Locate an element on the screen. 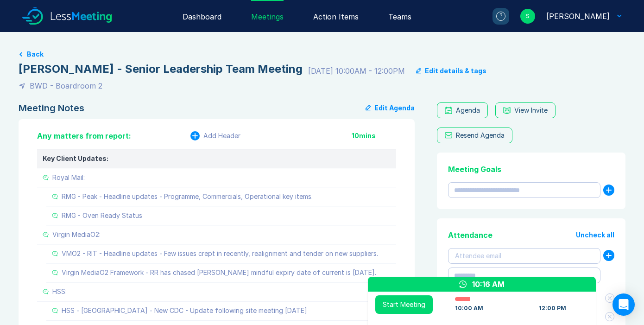 This screenshot has height=325, width=644. div: 12:00 PM is located at coordinates (552, 308).